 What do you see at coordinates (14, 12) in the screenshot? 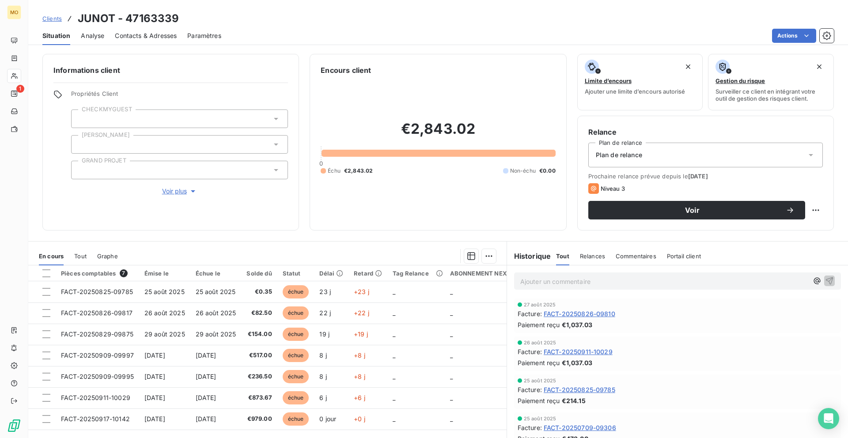
I see `div: MO` at bounding box center [14, 12].